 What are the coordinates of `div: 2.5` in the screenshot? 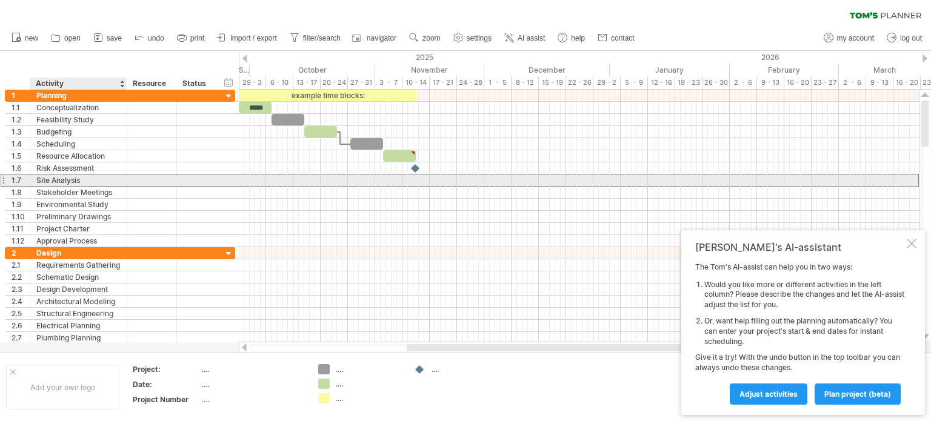 It's located at (21, 313).